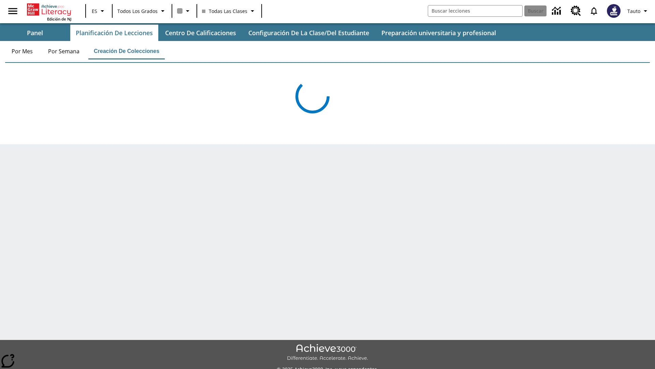  I want to click on span: Edición de NJ, so click(59, 19).